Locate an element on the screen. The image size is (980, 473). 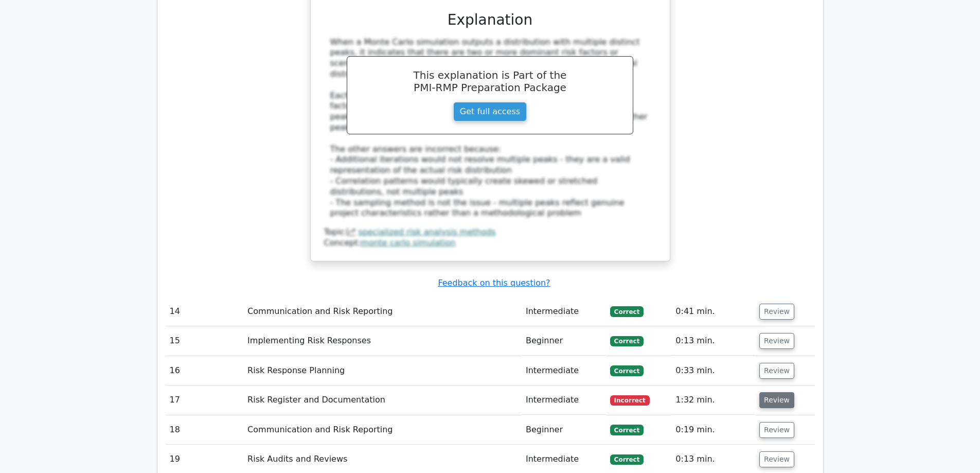
td: 18 is located at coordinates (205, 430).